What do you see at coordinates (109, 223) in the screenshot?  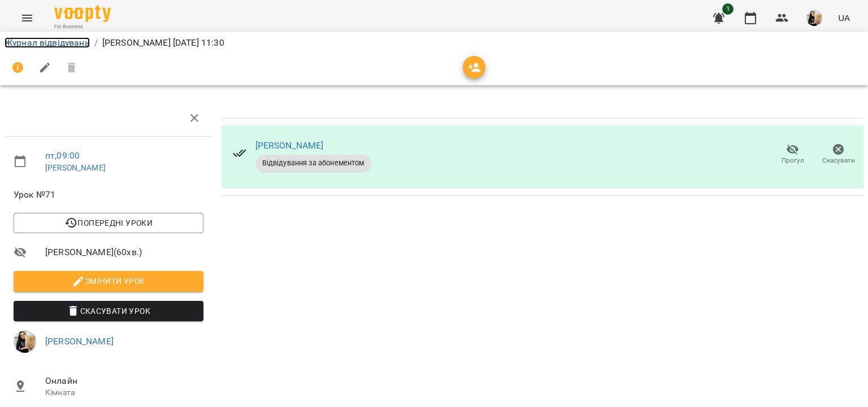 I see `button: Попередні уроки` at bounding box center [109, 223].